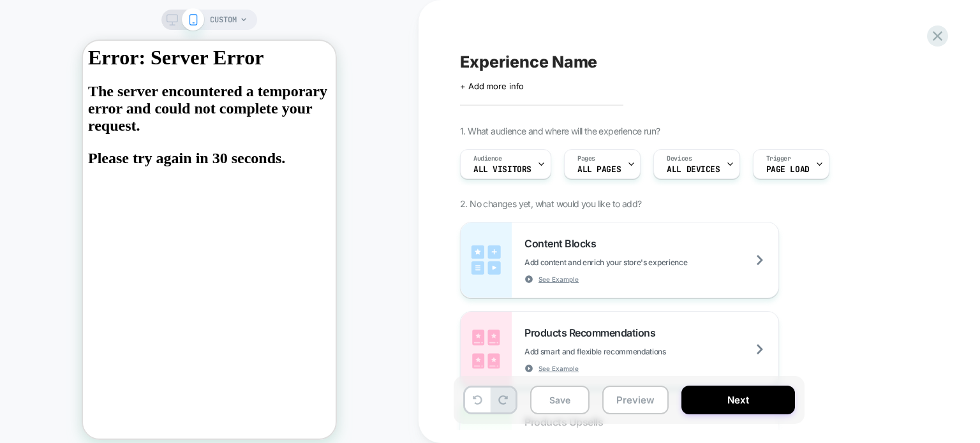 This screenshot has width=980, height=443. Describe the element at coordinates (502, 169) in the screenshot. I see `span: All Visitors` at that location.